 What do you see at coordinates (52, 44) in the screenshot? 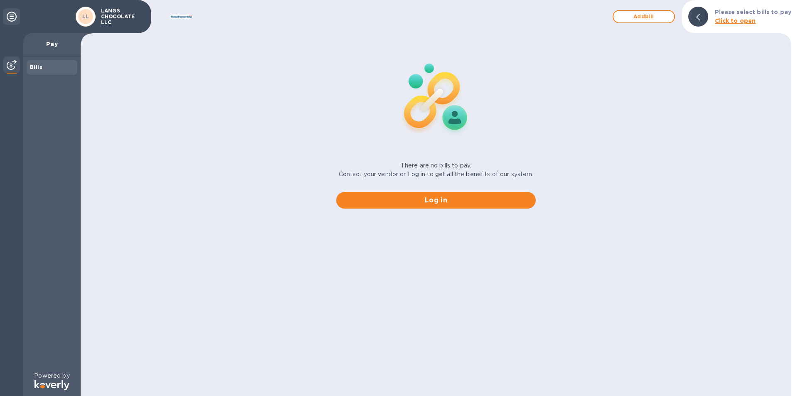
I see `p: Pay` at bounding box center [52, 44].